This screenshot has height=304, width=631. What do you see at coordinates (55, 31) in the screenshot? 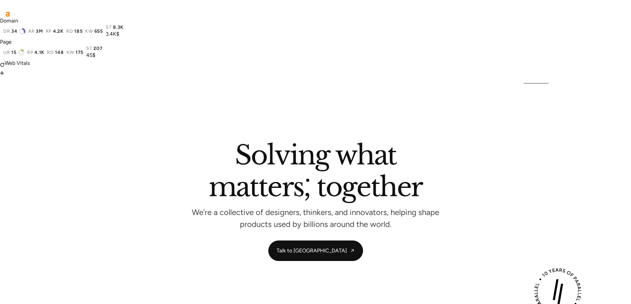
I see `a: rp4.2K` at bounding box center [55, 31].